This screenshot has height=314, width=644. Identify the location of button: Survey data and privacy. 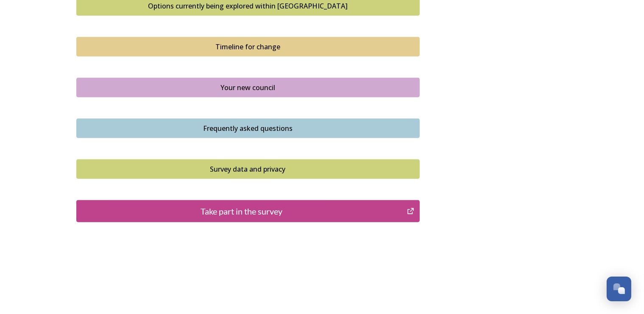
(248, 169).